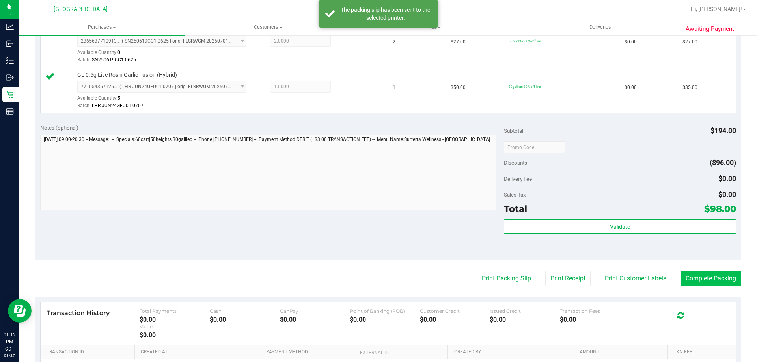  Describe the element at coordinates (619, 227) in the screenshot. I see `span: Validate` at that location.